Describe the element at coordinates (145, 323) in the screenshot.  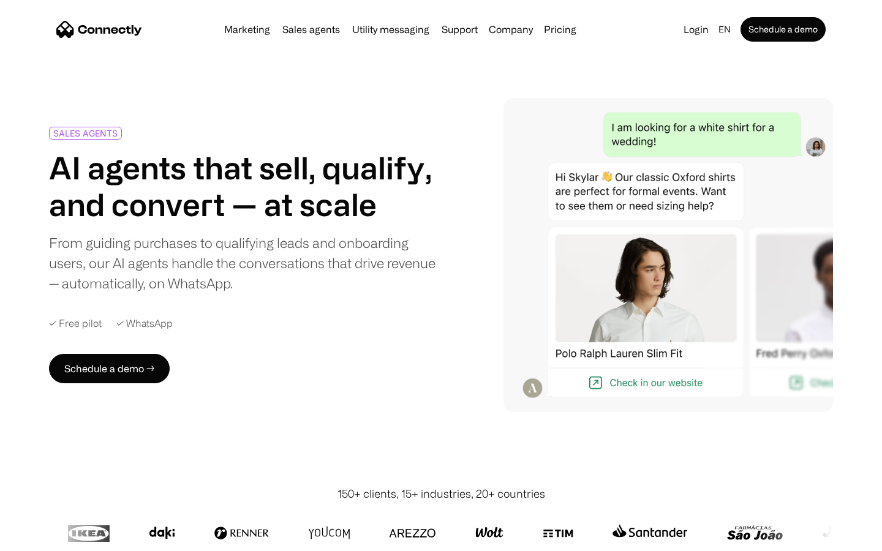
I see `div: ✓ WhatsApp` at that location.